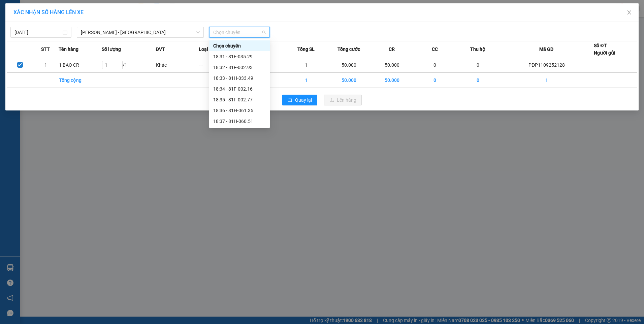  What do you see at coordinates (38, 32) in the screenshot?
I see `input: 11/09/2025` at bounding box center [38, 32].